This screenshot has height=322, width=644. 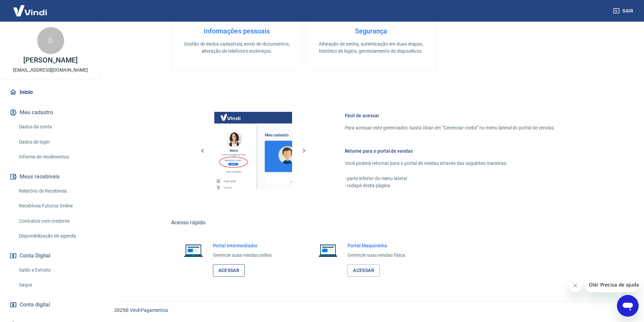 What do you see at coordinates (54, 270) in the screenshot?
I see `a: Saldo e Extrato` at bounding box center [54, 270].